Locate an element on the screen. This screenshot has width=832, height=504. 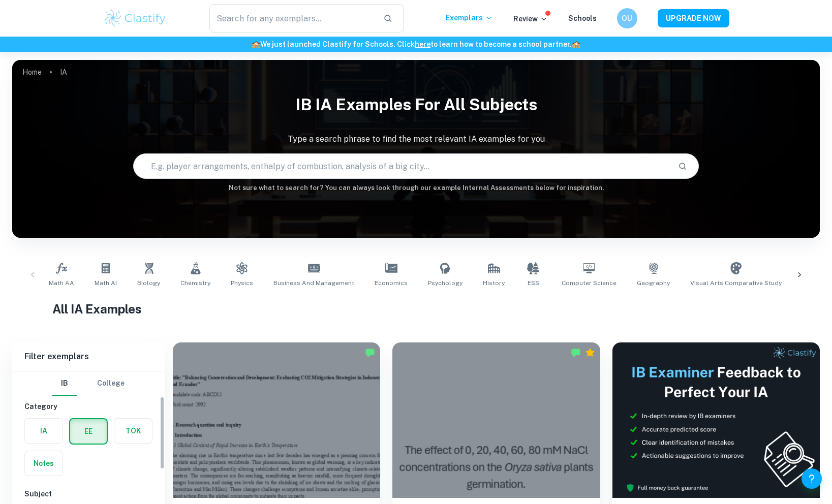
img: Clastify logo is located at coordinates (135, 18).